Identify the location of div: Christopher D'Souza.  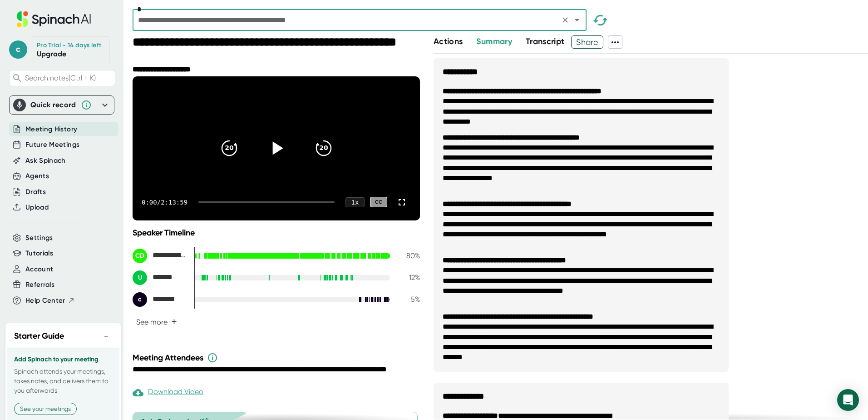
(160, 256).